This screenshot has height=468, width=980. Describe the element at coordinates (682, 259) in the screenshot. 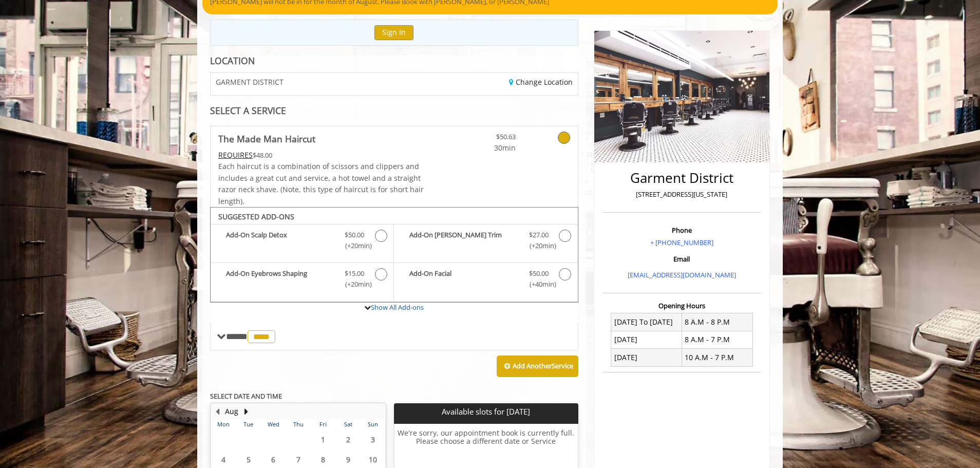

I see `h3: Email` at that location.